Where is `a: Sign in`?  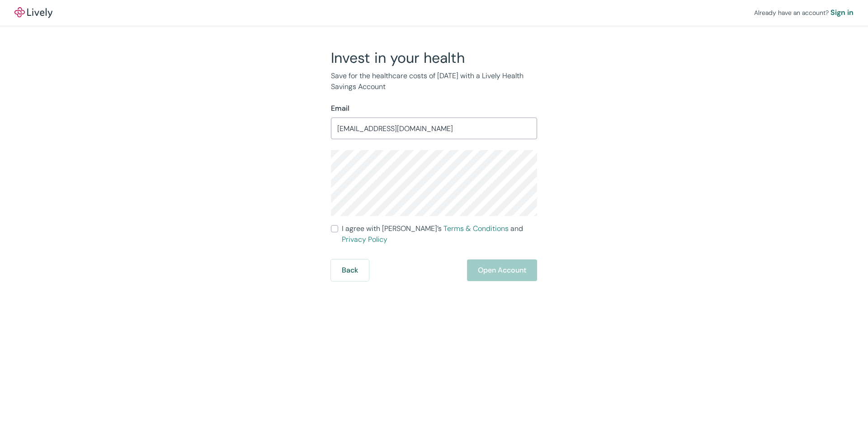 a: Sign in is located at coordinates (842, 13).